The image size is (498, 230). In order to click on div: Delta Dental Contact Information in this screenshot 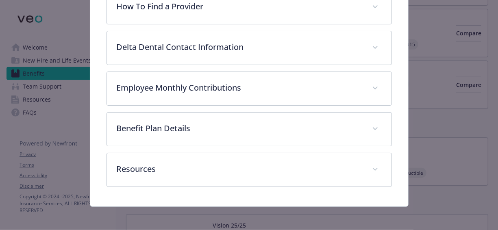, I will do `click(249, 48)`.